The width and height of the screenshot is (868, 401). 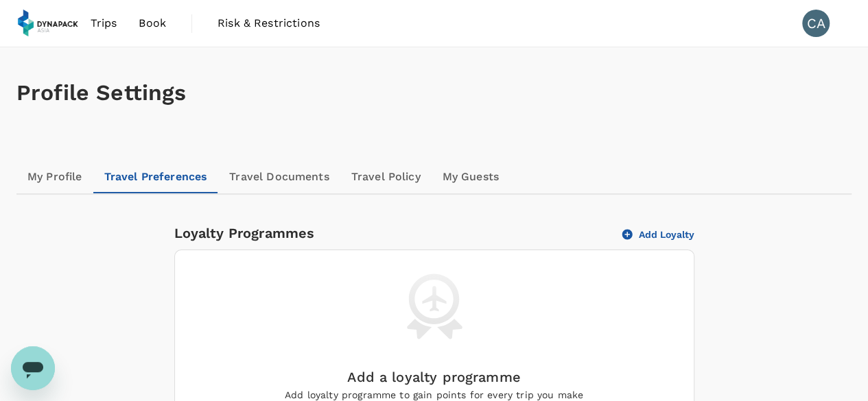 I want to click on h1: Profile Settings, so click(x=433, y=93).